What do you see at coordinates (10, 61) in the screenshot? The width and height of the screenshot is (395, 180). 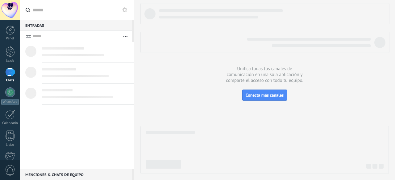 I see `div: Leads` at bounding box center [10, 61].